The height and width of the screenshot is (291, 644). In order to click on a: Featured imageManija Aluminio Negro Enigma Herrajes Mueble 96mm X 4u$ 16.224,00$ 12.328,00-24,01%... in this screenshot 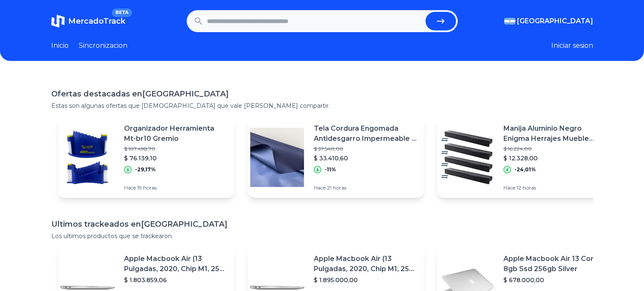, I will do `click(526, 158)`.